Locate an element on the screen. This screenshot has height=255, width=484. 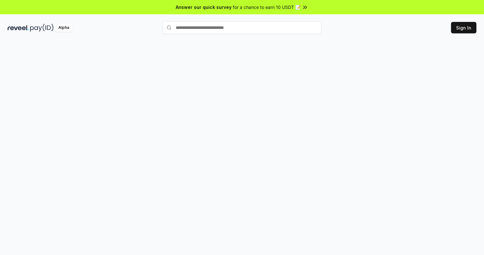
div: Alpha is located at coordinates (64, 28).